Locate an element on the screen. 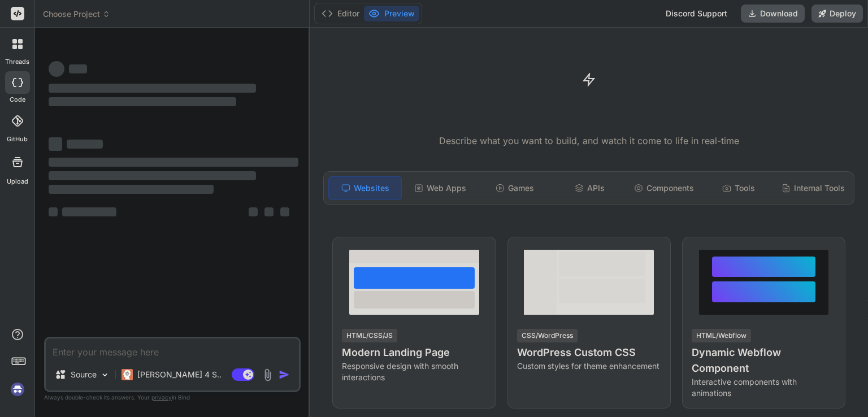 The image size is (868, 417). span: privacy is located at coordinates (161, 397).